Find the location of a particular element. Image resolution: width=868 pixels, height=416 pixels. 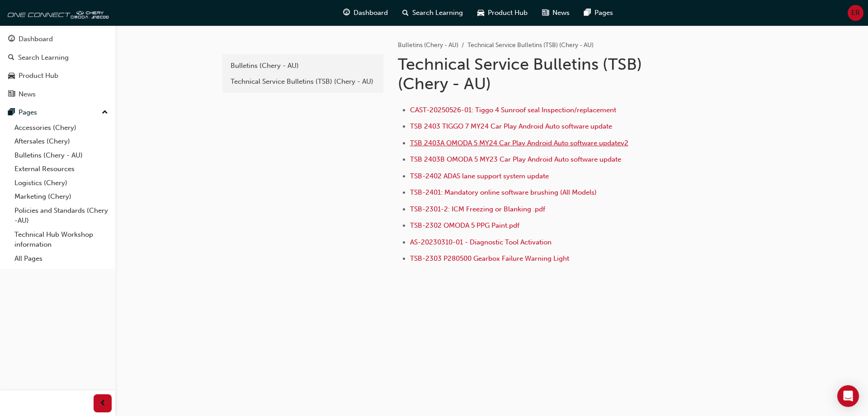

span: CAST-20250526-01: Tiggo 4 Sunroof seal Inspection/replacement is located at coordinates (513, 110).